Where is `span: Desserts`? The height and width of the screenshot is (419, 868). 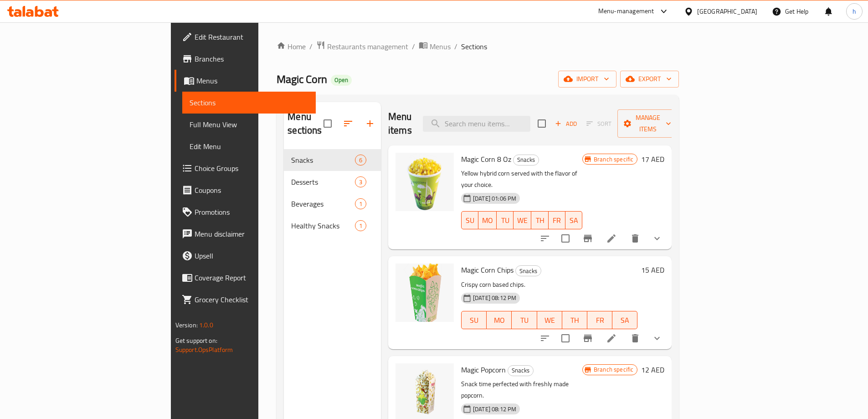 span: Desserts is located at coordinates (323, 182).